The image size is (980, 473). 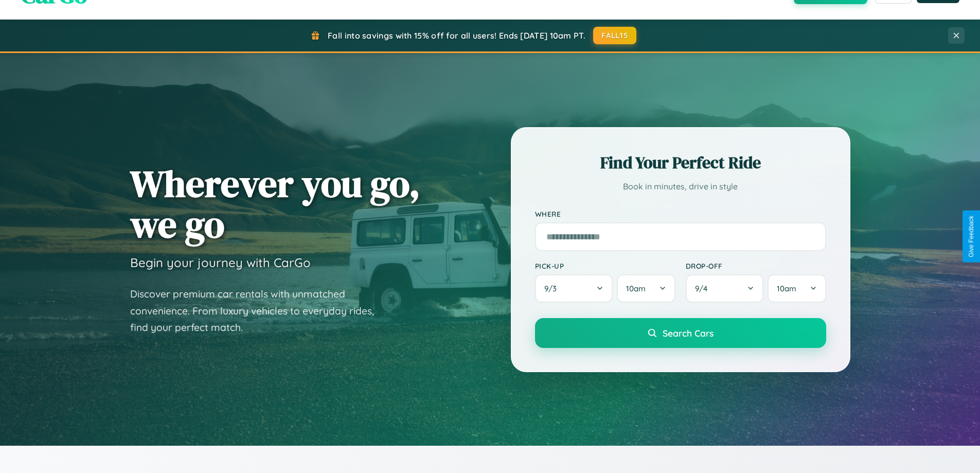 What do you see at coordinates (681, 163) in the screenshot?
I see `h2: Find Your Perfect Ride` at bounding box center [681, 163].